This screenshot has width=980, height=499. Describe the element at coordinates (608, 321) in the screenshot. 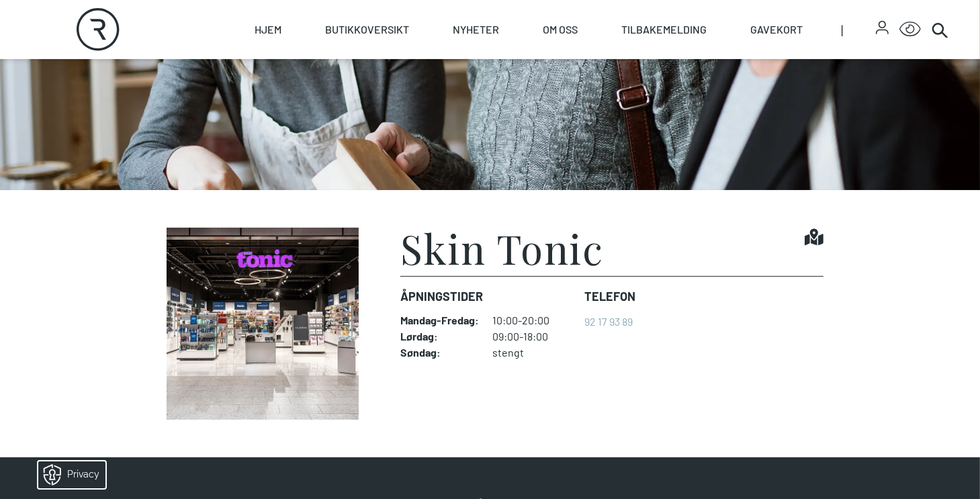

I see `a: 92 17 93 89` at that location.